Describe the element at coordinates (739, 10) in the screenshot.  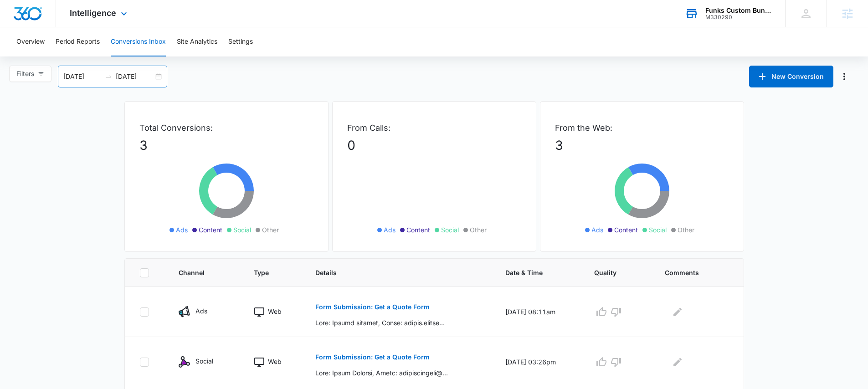
I see `div: account name` at that location.